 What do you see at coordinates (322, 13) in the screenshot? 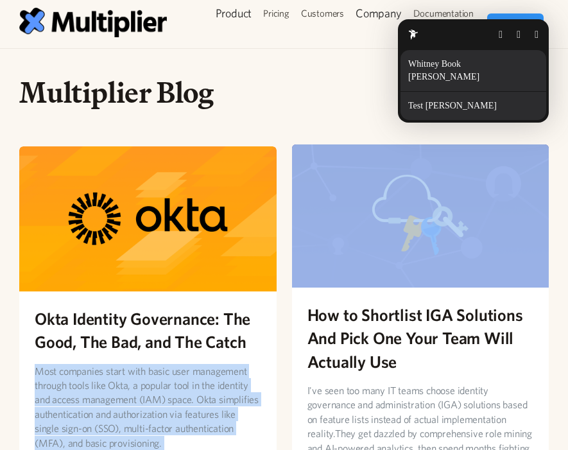
I see `a: Customers` at bounding box center [322, 13].